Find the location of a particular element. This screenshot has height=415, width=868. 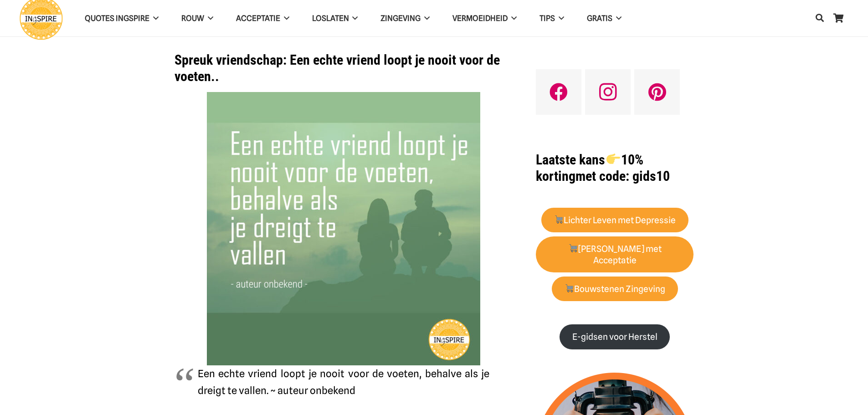

strong: Bouwstenen Zingeving is located at coordinates (615, 289).